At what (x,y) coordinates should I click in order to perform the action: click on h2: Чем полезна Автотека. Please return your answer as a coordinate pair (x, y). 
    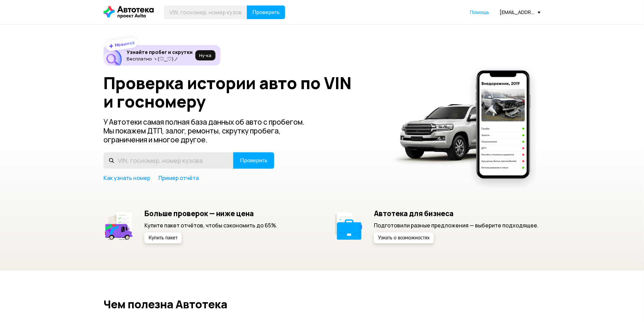
    Looking at the image, I should click on (322, 304).